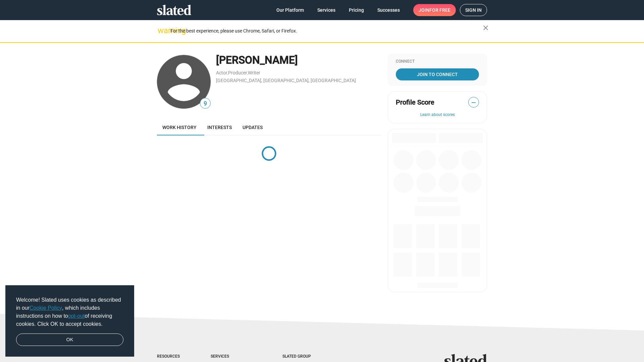 The height and width of the screenshot is (362, 644). Describe the element at coordinates (180, 127) in the screenshot. I see `a: Work history` at that location.